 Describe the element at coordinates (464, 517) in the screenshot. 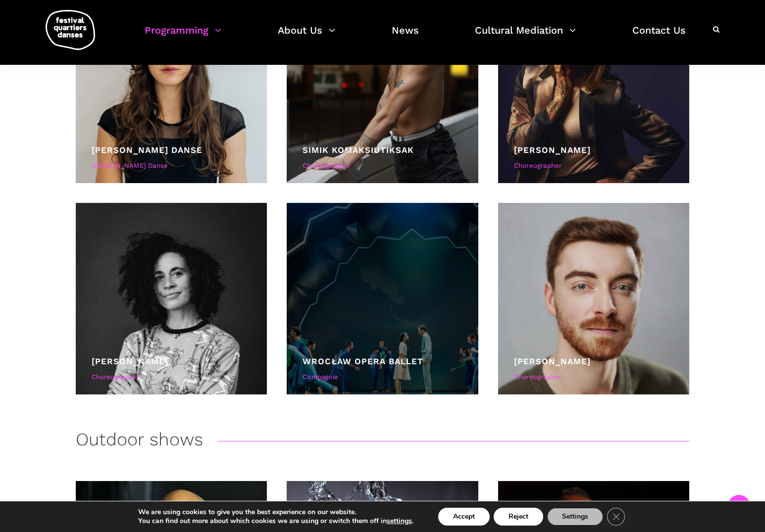

I see `button: Accept` at that location.